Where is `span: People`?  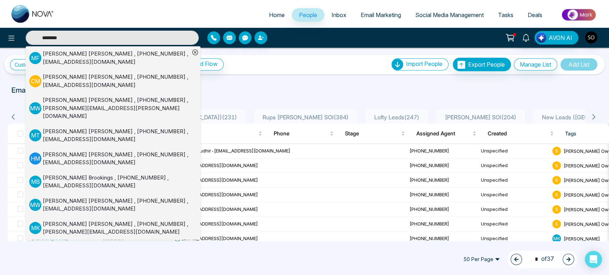 span: People is located at coordinates (308, 15).